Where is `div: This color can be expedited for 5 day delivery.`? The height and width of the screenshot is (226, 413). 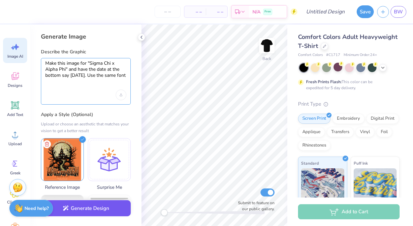
div: This color can be expedited for 5 day delivery. is located at coordinates (347, 85).